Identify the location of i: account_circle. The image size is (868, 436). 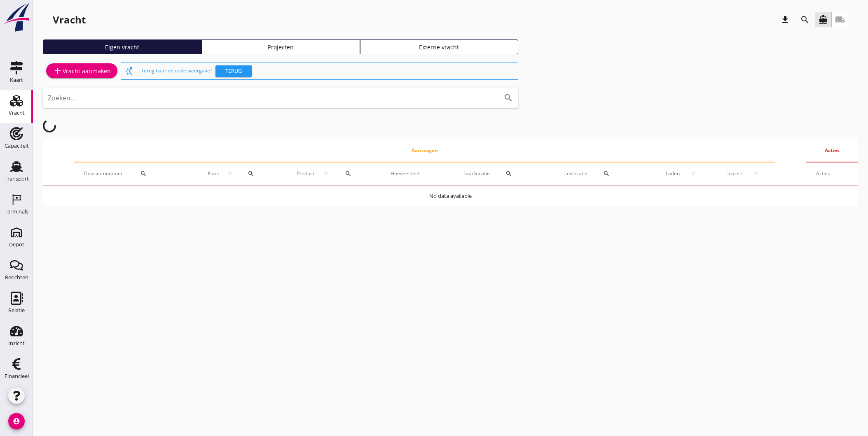
(17, 422).